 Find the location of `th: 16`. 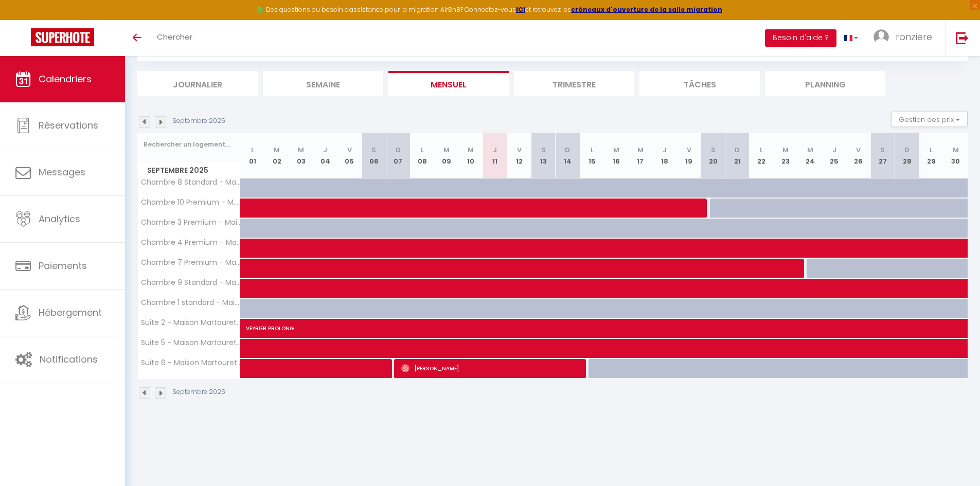

th: 16 is located at coordinates (616, 155).